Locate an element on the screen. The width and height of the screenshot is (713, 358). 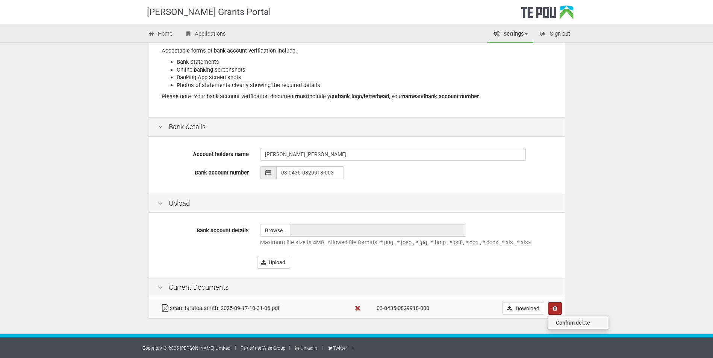
b: bank logo/letterhead is located at coordinates (363, 97).